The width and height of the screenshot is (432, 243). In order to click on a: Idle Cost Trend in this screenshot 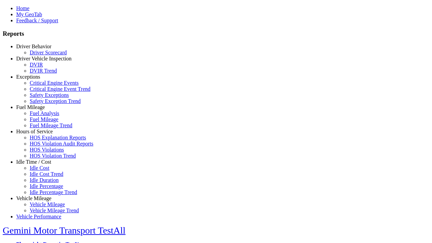, I will do `click(47, 174)`.